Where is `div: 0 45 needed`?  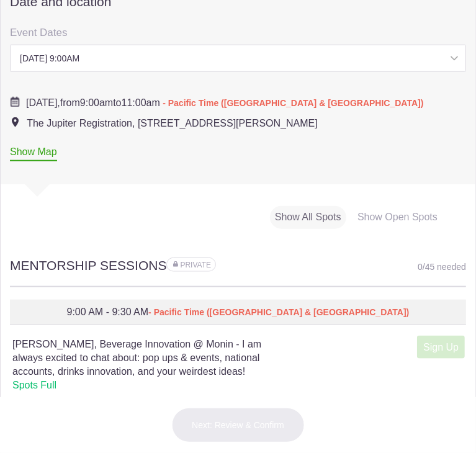
div: 0 45 needed is located at coordinates (442, 267).